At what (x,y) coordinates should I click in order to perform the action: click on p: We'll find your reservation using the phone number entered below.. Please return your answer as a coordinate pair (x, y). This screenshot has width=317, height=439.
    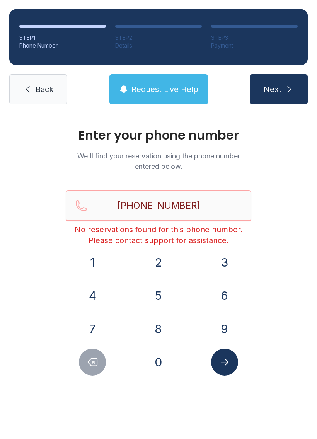
    Looking at the image, I should click on (158, 161).